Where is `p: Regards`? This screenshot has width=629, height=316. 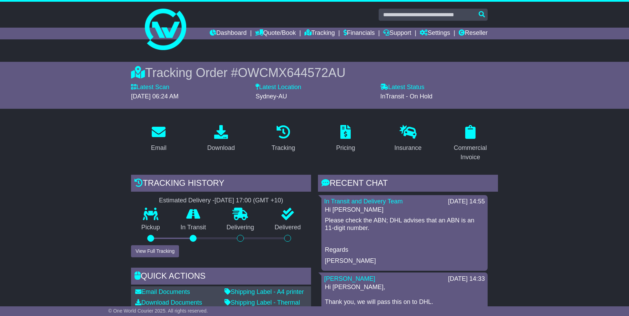 p: Regards is located at coordinates (405, 250).